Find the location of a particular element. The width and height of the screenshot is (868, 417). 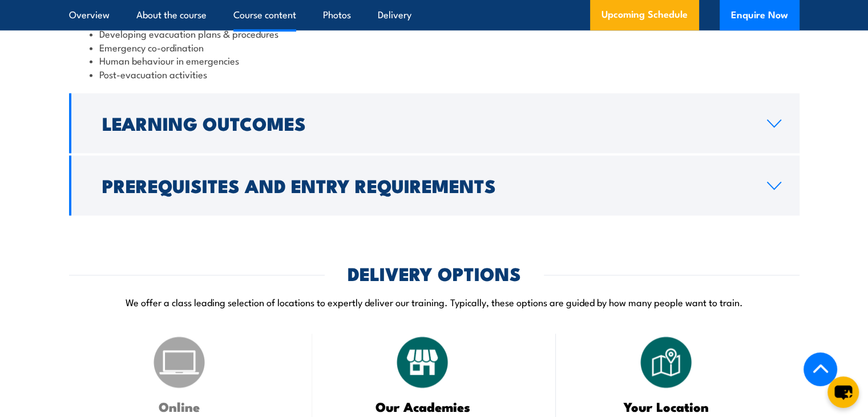

h2: Prerequisites and Entry Requirements is located at coordinates (426, 185).